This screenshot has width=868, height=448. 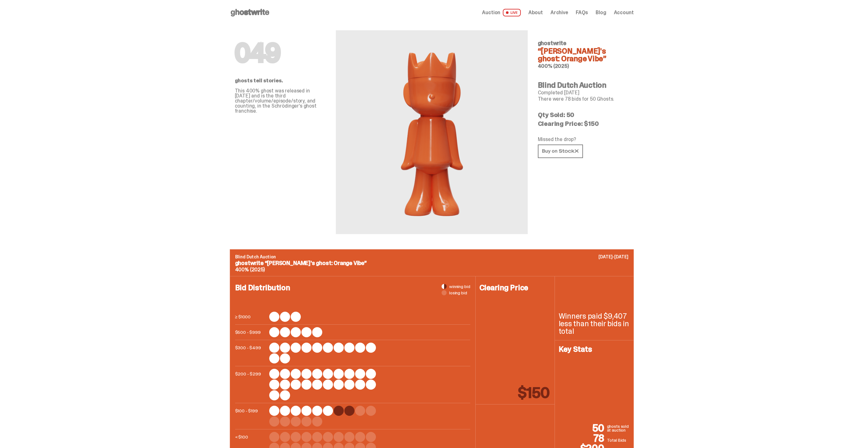 I want to click on p: There were 78 bids for 50 Ghosts., so click(x=583, y=99).